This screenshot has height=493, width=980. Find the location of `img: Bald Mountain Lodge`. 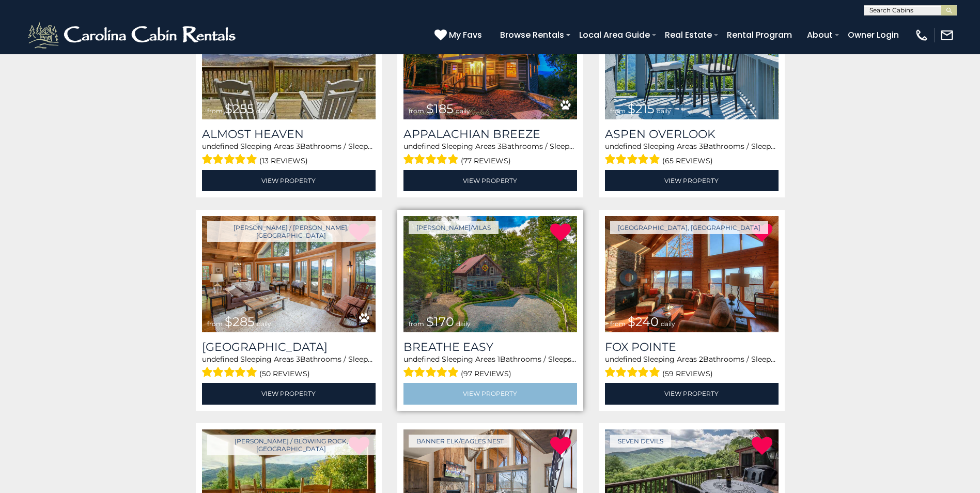

img: Bald Mountain Lodge is located at coordinates (289, 274).